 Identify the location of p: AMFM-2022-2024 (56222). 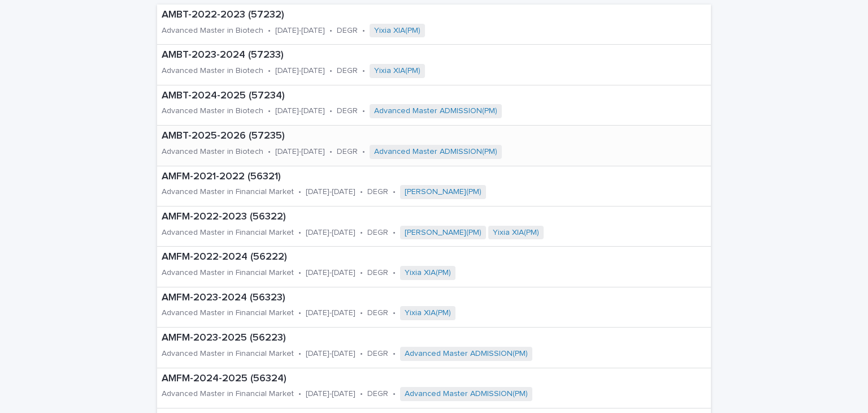
(373, 258).